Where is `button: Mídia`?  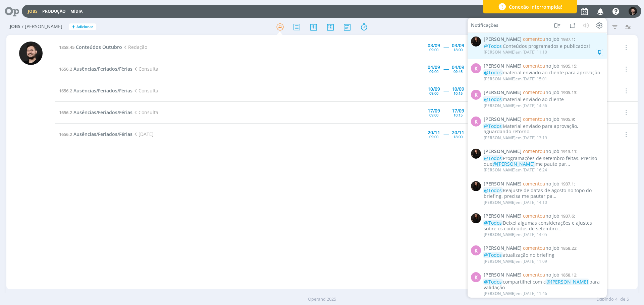
button: Mídia is located at coordinates (76, 11).